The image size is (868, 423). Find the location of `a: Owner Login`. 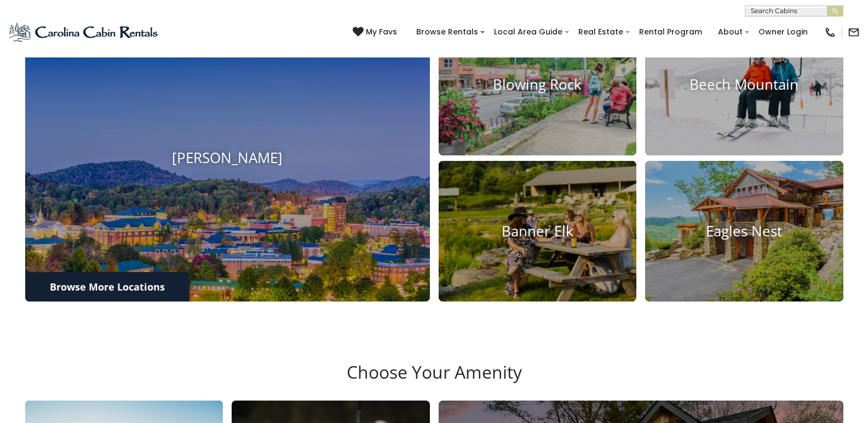

a: Owner Login is located at coordinates (783, 32).